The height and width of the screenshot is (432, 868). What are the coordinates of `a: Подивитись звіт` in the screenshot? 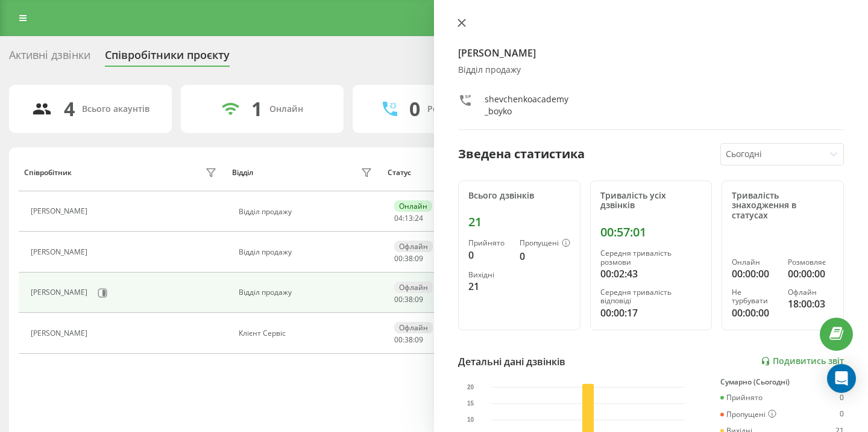 It's located at (802, 362).